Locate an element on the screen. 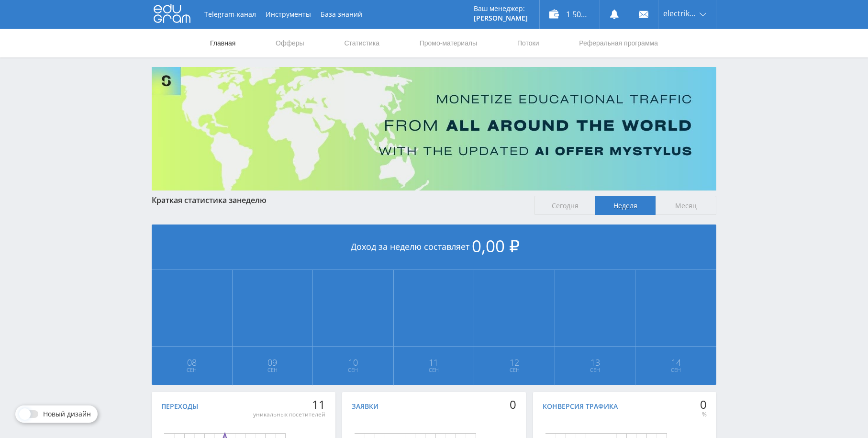 Image resolution: width=868 pixels, height=438 pixels. span: 13 is located at coordinates (596, 363).